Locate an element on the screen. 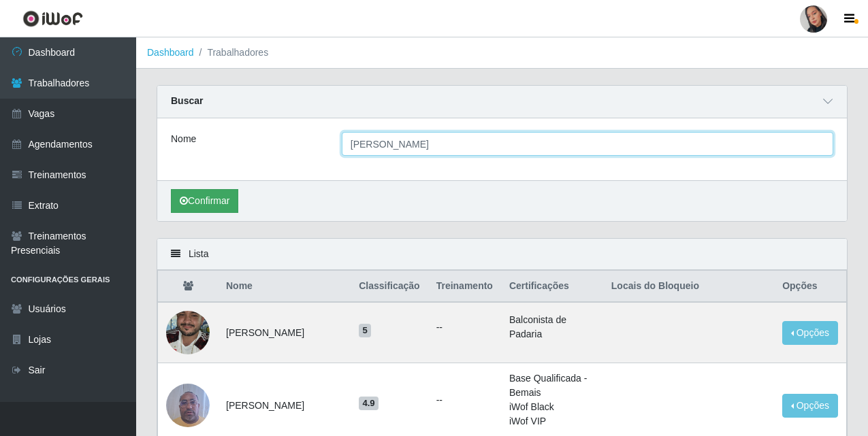 The height and width of the screenshot is (436, 868). th: Opções is located at coordinates (809, 286).